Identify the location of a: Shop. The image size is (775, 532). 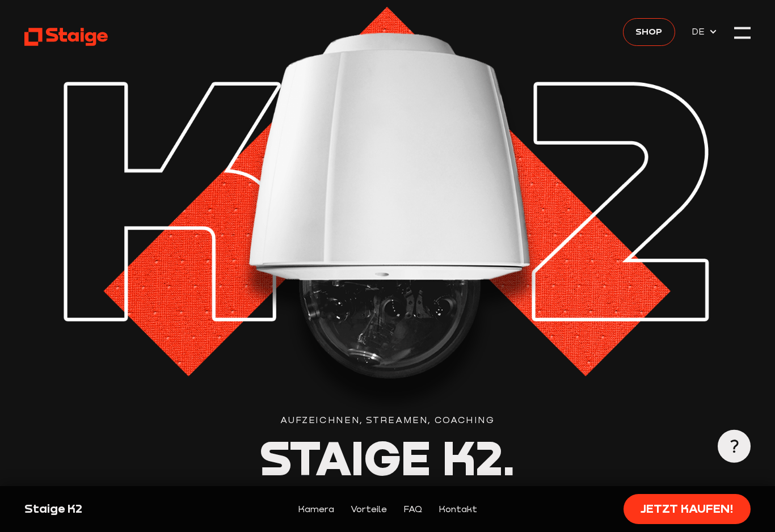
(649, 32).